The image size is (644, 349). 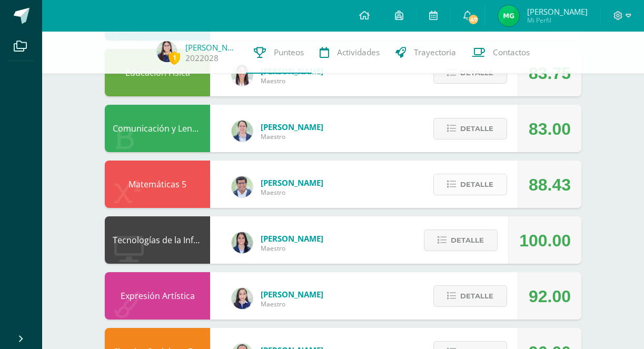 What do you see at coordinates (175, 58) in the screenshot?
I see `span: 1` at bounding box center [175, 58].